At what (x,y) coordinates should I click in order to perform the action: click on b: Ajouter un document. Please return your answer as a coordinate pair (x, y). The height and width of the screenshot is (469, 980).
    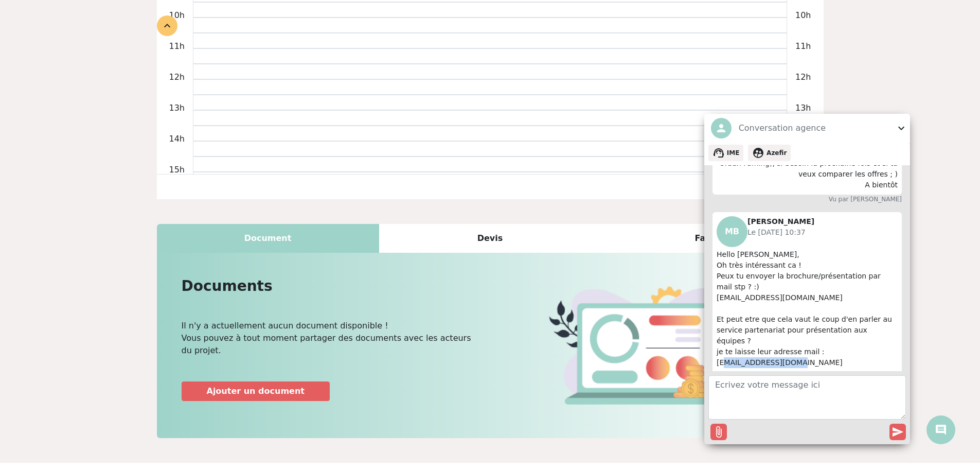
    Looking at the image, I should click on (256, 391).